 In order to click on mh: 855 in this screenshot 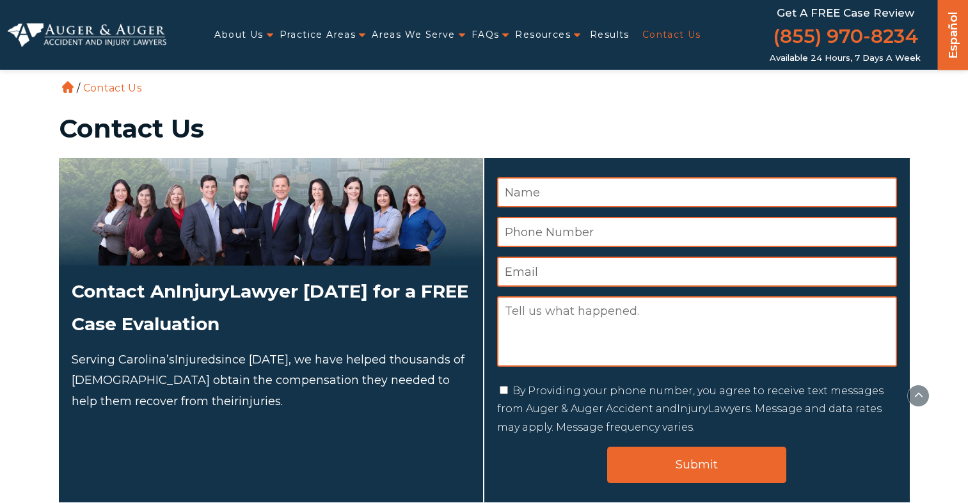, I will do `click(797, 36)`.